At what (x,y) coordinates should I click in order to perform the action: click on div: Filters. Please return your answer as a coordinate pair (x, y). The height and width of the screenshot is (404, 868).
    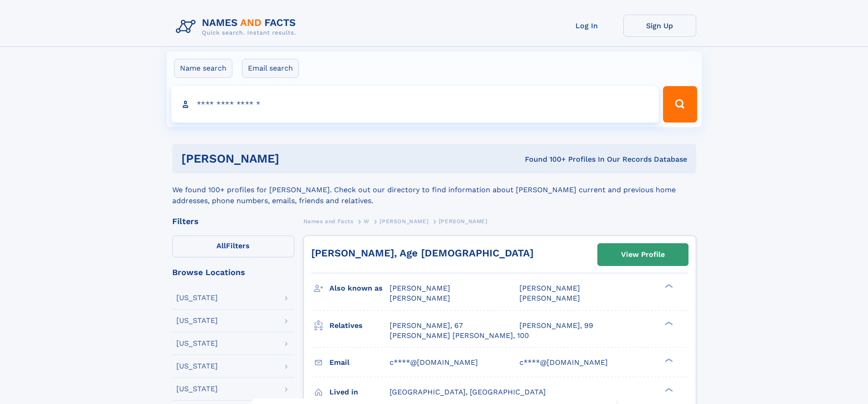
    Looking at the image, I should click on (233, 221).